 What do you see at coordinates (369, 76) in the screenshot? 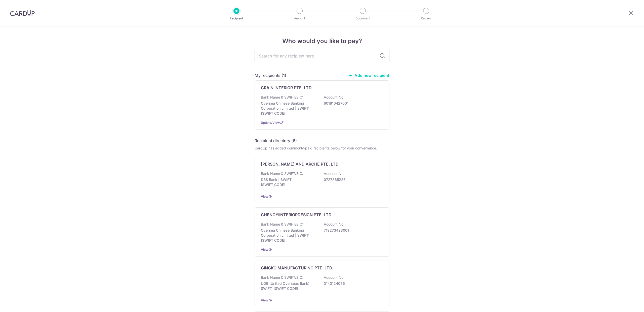
I see `a: Add new recipient` at bounding box center [369, 76].